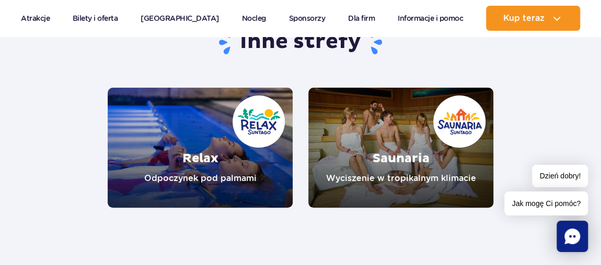 The width and height of the screenshot is (601, 265). I want to click on span: Dzień dobry!, so click(560, 176).